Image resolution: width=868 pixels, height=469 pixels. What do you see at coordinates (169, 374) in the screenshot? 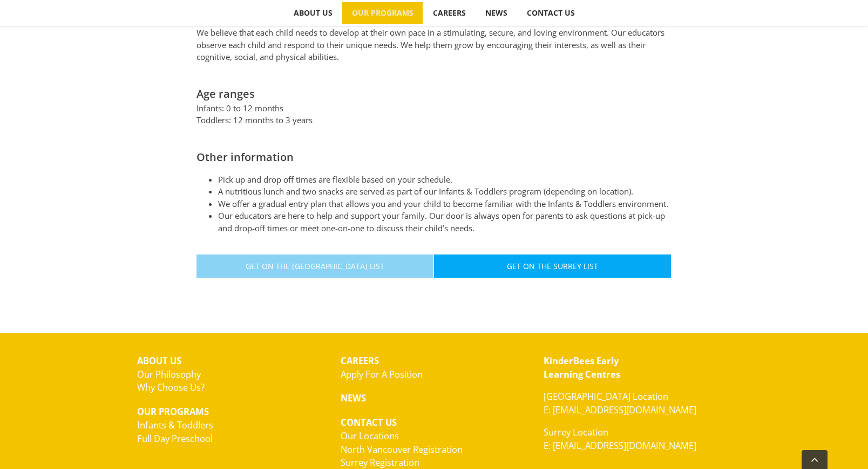
I see `a: Our Philosophy` at bounding box center [169, 374].